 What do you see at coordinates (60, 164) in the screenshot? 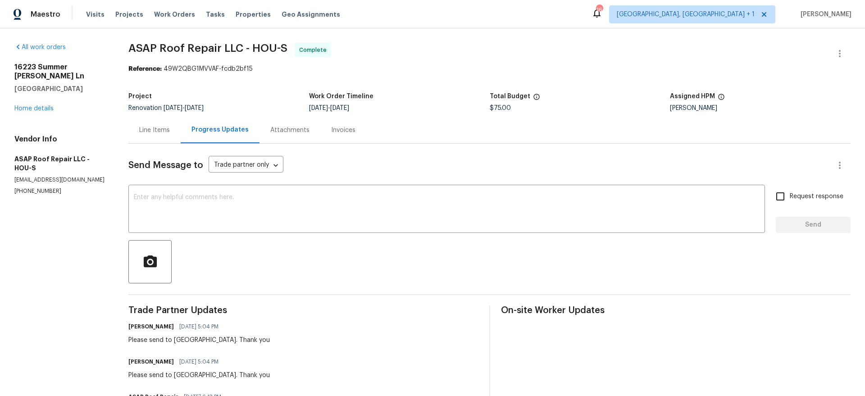
I see `h5: ASAP Roof Repair LLC - HOU-S` at bounding box center [60, 164].